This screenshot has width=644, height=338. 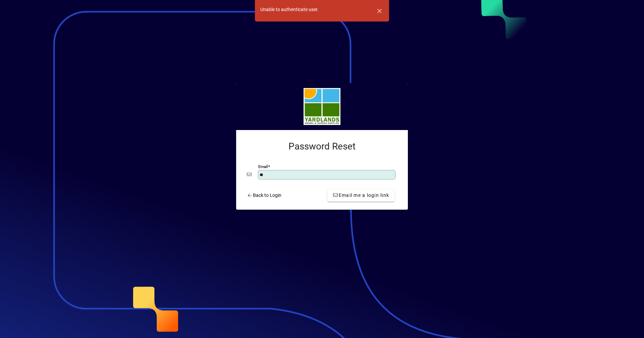 I want to click on div: Unable to authenticate user., so click(x=290, y=9).